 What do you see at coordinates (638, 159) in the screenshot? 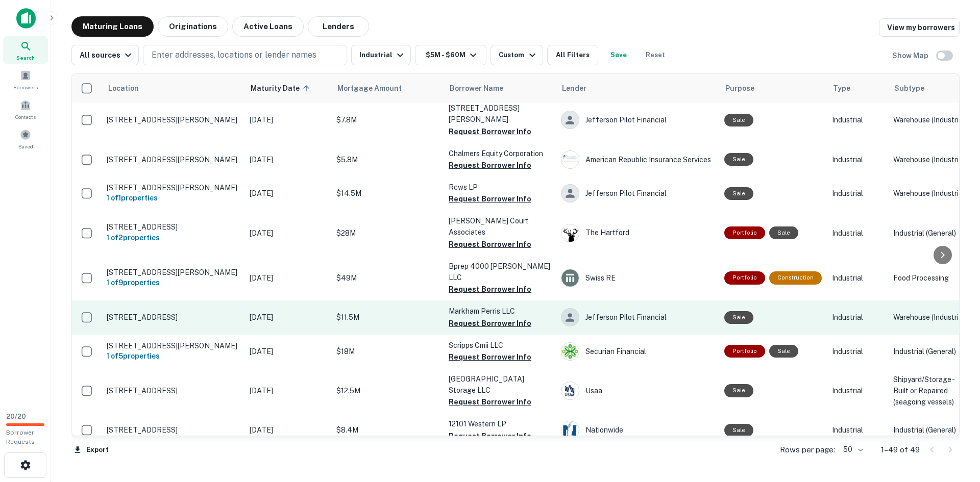
I see `div: American Republic Insurance Services` at bounding box center [638, 159].